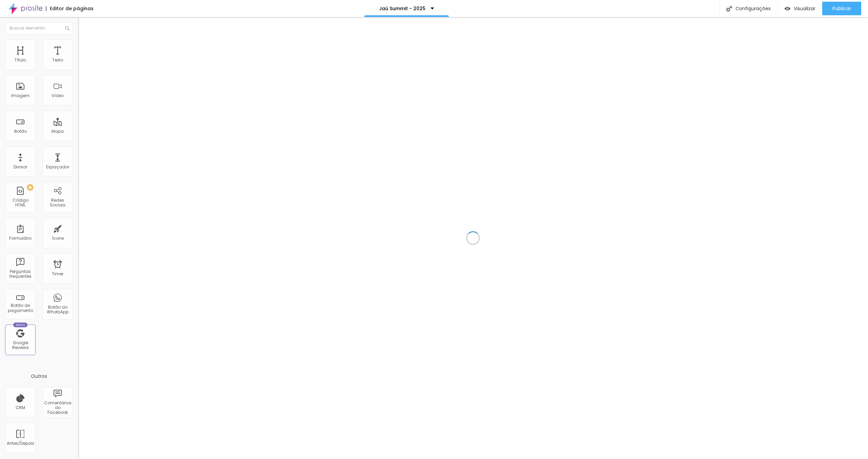 This screenshot has width=868, height=459. Describe the element at coordinates (20, 238) in the screenshot. I see `div: Formulário` at that location.